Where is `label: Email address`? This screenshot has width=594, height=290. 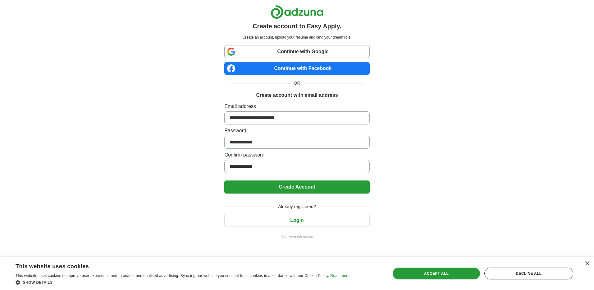 label: Email address is located at coordinates (297, 106).